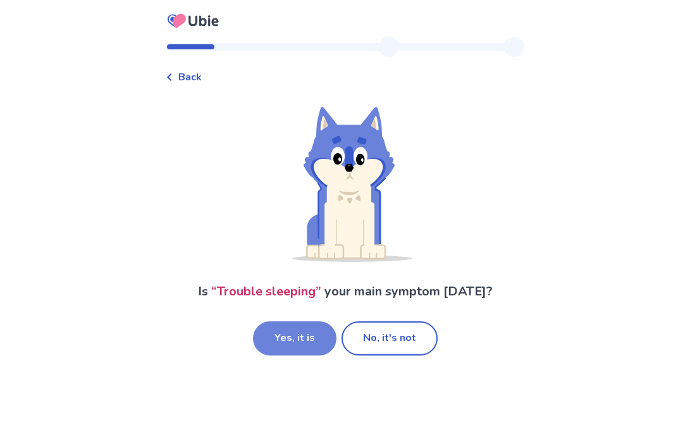 This screenshot has width=690, height=439. I want to click on img: Shiba (Wondering), so click(345, 183).